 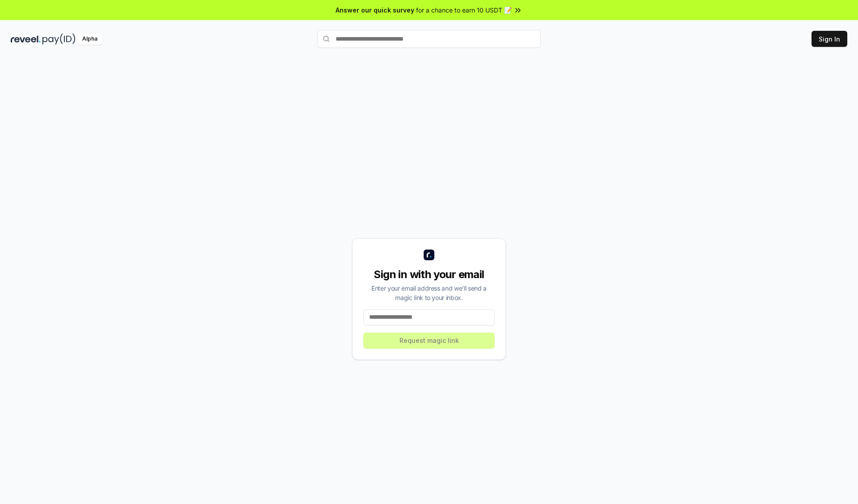 What do you see at coordinates (829, 39) in the screenshot?
I see `button: Sign In` at bounding box center [829, 39].